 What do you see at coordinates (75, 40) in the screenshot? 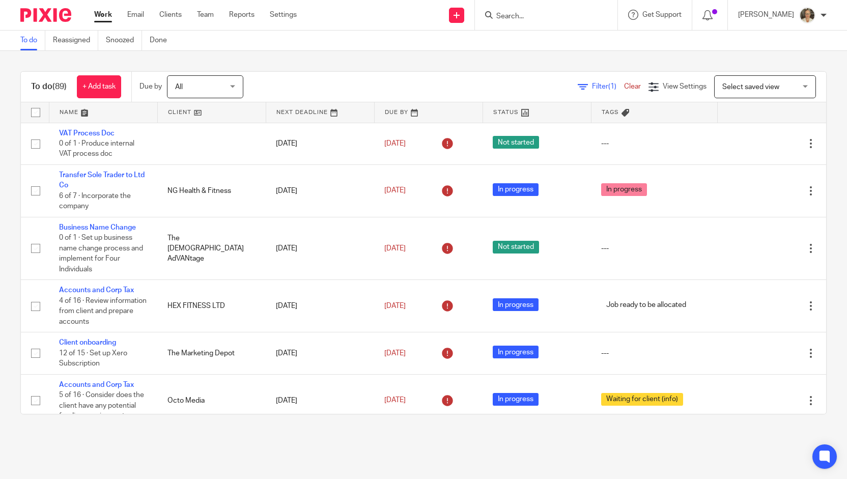
I see `a: Reassigned` at bounding box center [75, 40].